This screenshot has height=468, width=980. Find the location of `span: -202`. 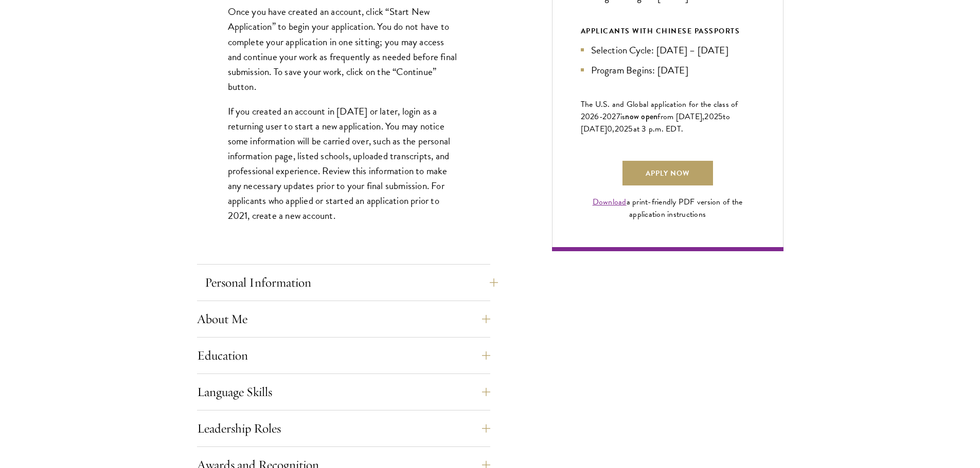

span: -202 is located at coordinates (608, 117).